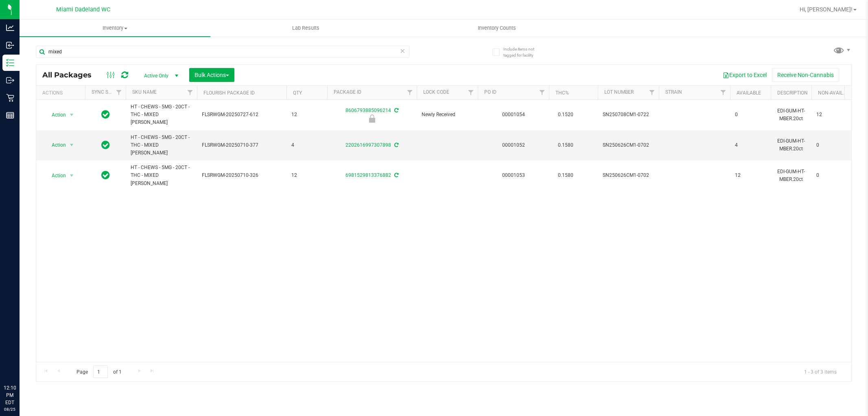 The image size is (868, 416). What do you see at coordinates (10, 395) in the screenshot?
I see `p: 12:10 PM EDT` at bounding box center [10, 395].